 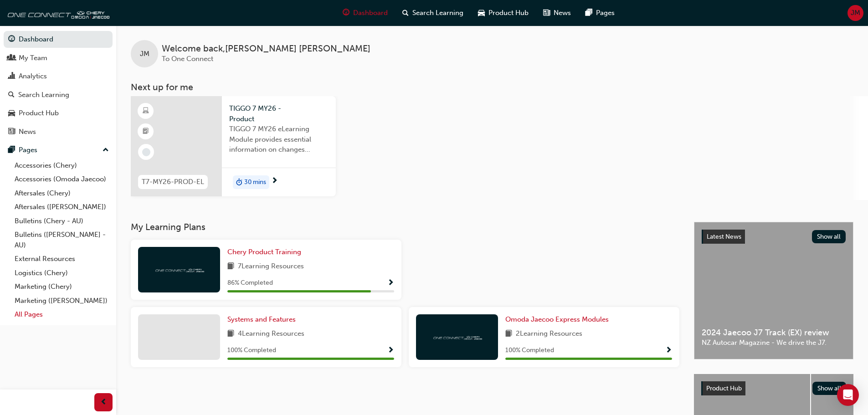 What do you see at coordinates (58, 58) in the screenshot?
I see `a: My Team` at bounding box center [58, 58].